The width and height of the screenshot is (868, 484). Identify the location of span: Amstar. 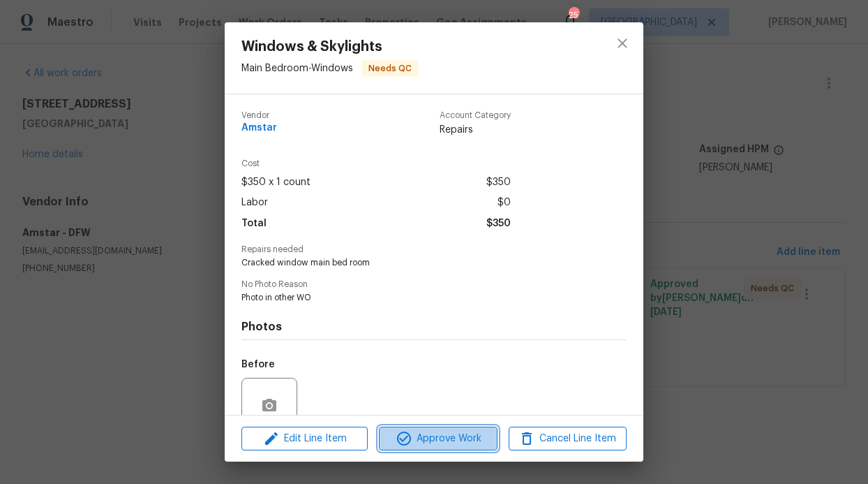
(259, 128).